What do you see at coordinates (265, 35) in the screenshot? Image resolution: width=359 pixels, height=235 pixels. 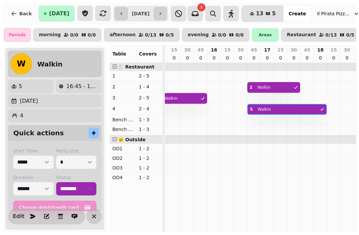 I see `div: Areas` at bounding box center [265, 35].